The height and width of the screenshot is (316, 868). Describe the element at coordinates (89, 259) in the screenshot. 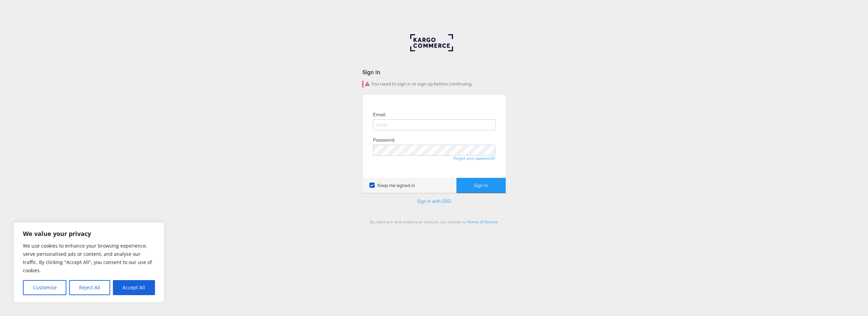

I see `p: We use cookies to enhance your browsing experience, serve personalised ads or content, and analys...` at that location.